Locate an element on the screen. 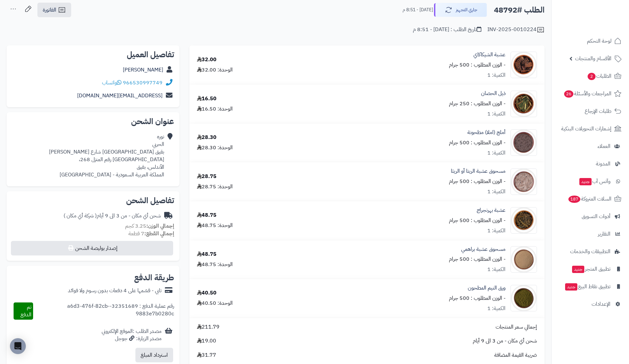  button: جاري التجهيز is located at coordinates (461, 10).